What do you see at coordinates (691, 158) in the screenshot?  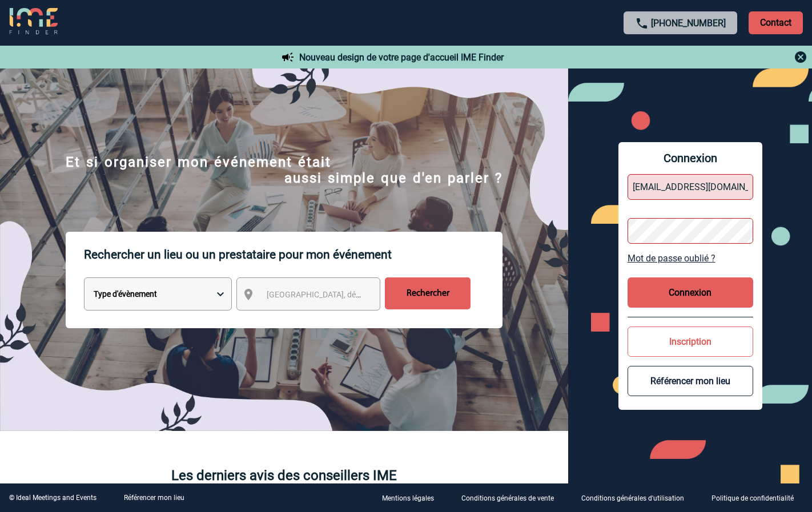 I see `span: Connexion` at bounding box center [691, 158].